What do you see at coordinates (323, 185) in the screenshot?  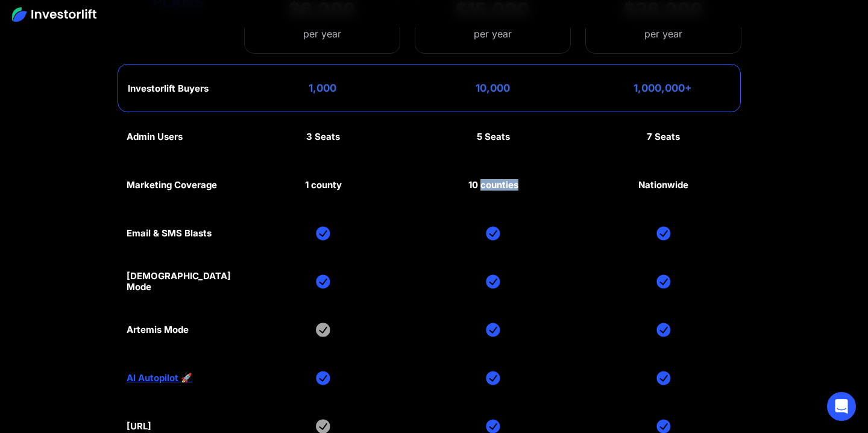 I see `div: 1 county` at bounding box center [323, 185].